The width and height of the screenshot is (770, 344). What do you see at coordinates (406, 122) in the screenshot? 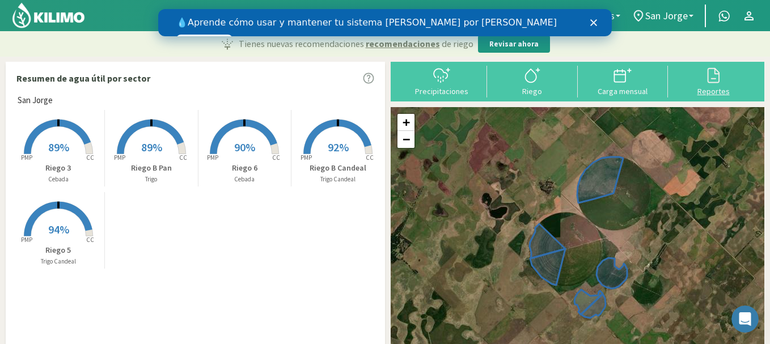
I see `a: Zoom in` at bounding box center [406, 122].